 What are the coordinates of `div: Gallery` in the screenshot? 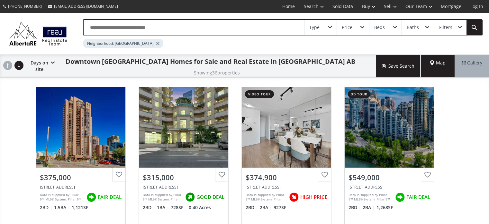 It's located at (472, 66).